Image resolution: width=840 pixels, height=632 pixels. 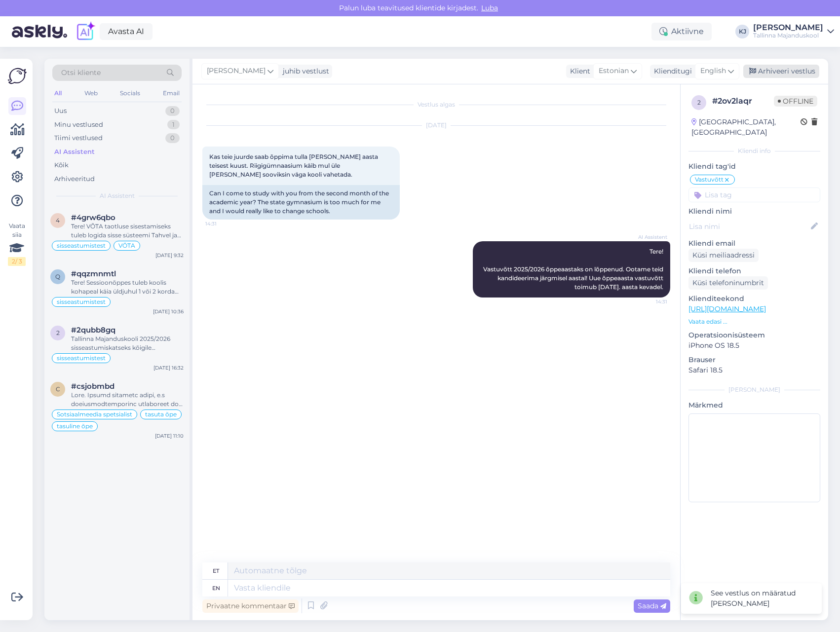 What do you see at coordinates (94, 218) in the screenshot?
I see `span: #4grw6qbo` at bounding box center [94, 218].